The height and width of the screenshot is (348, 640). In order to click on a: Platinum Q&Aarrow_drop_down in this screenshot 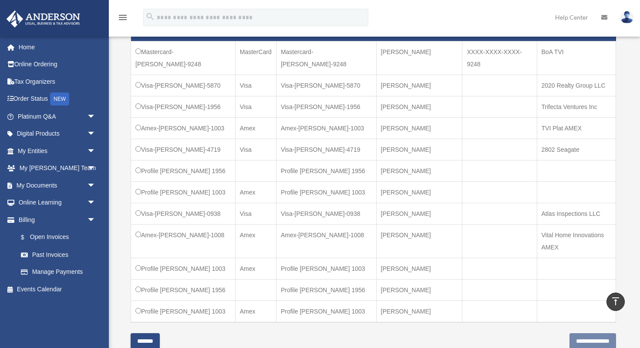, I will do `click(57, 116)`.